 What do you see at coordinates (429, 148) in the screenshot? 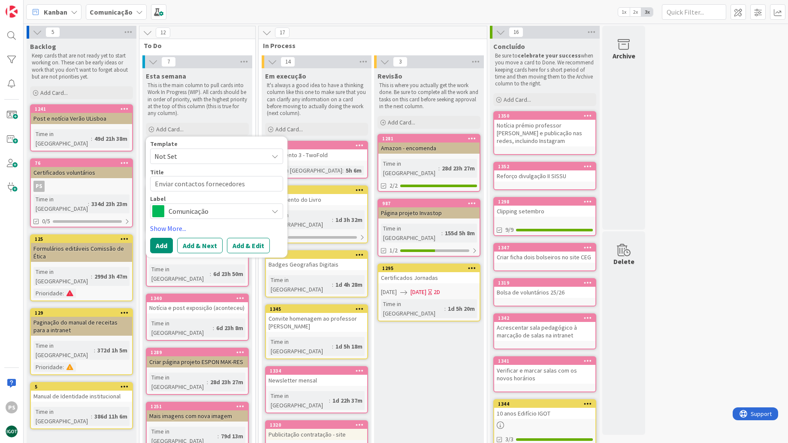
I see `div: Amazon - encomenda` at bounding box center [429, 148].